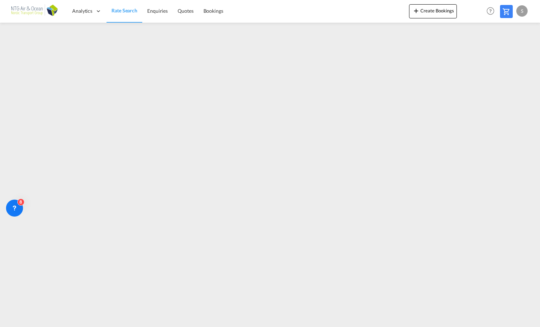 This screenshot has width=540, height=327. Describe the element at coordinates (82, 11) in the screenshot. I see `span: Analytics` at that location.